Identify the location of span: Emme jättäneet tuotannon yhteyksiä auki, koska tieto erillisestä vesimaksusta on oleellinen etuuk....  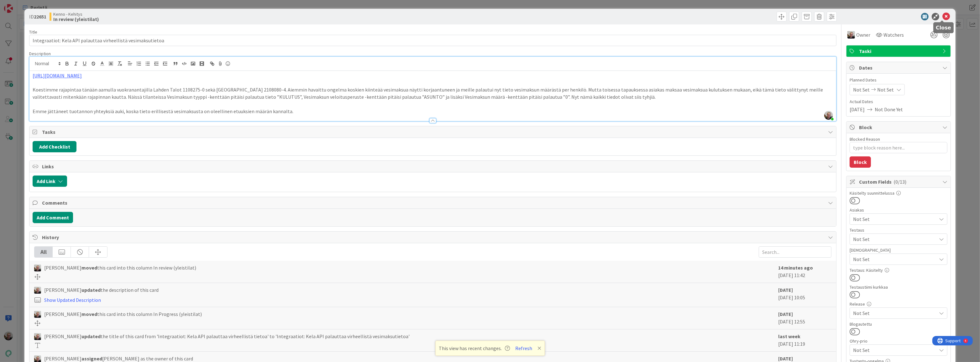
(163, 111).